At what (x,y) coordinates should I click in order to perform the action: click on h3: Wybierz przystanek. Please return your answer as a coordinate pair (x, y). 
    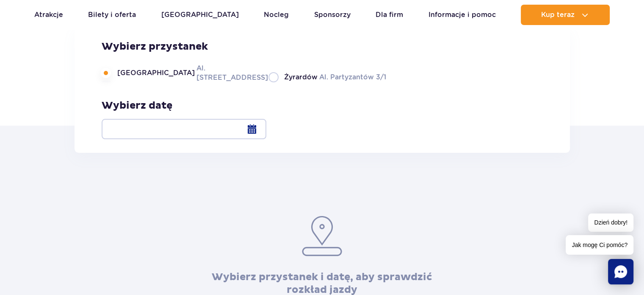
    Looking at the image, I should click on (244, 46).